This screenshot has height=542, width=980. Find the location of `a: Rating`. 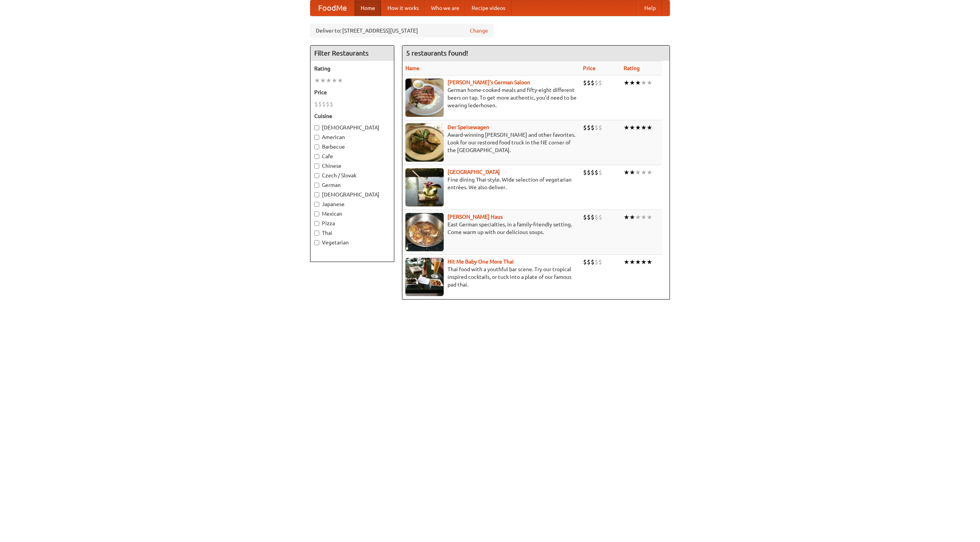

a: Rating is located at coordinates (632, 68).